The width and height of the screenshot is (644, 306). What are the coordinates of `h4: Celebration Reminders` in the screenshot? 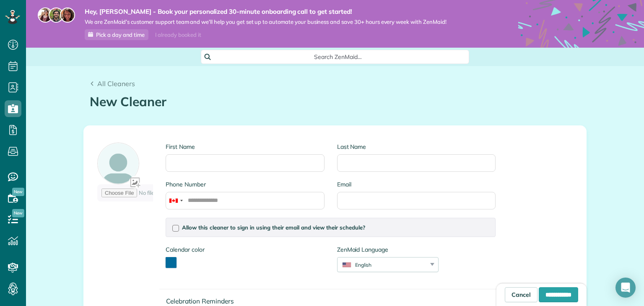 It's located at (333, 302).